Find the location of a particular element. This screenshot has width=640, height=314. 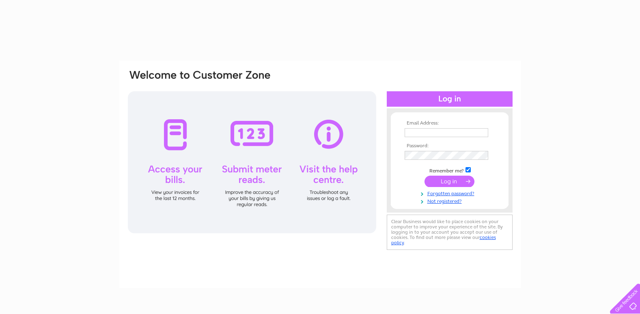

div: Clear Business would like to place cookies on your computer to improve your experience of the sit... is located at coordinates (450, 232).